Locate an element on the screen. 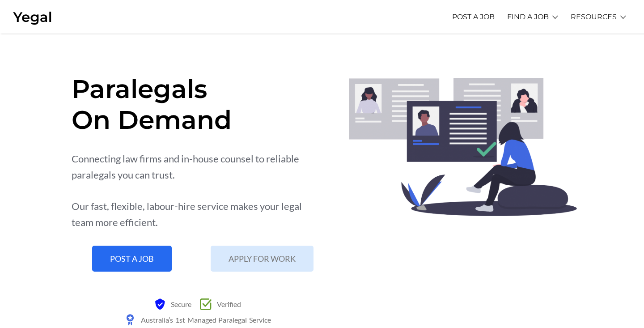 The image size is (644, 328). span: Verified is located at coordinates (228, 304).